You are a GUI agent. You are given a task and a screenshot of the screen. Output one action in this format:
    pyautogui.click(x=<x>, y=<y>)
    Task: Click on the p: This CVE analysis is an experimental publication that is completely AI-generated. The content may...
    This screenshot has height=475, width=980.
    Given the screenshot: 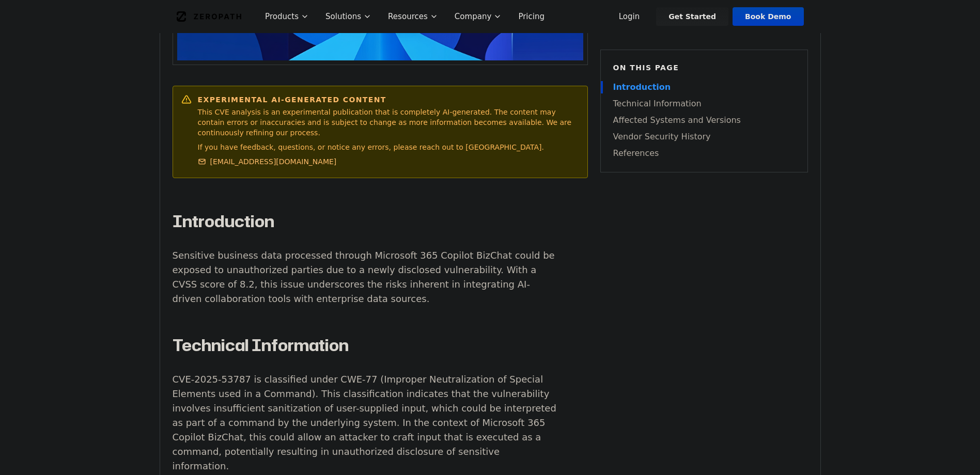 What is the action you would take?
    pyautogui.click(x=388, y=122)
    